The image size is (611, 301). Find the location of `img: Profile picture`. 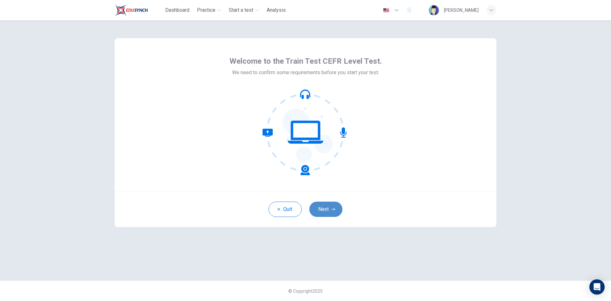

img: Profile picture is located at coordinates (433, 10).